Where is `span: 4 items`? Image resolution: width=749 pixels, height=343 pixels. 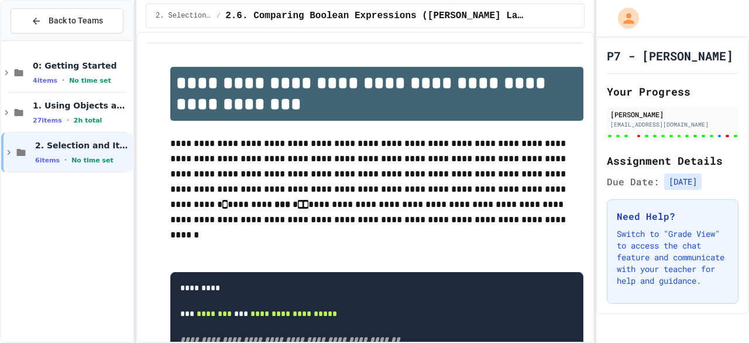 span: 4 items is located at coordinates (45, 80).